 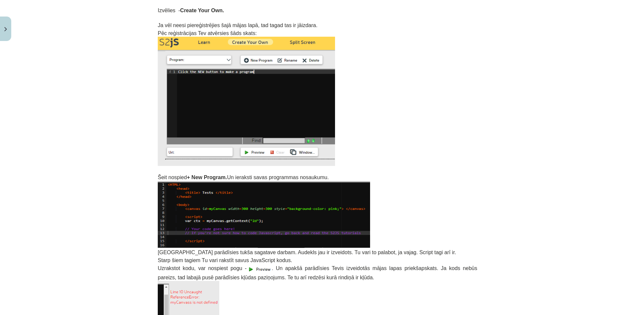 What do you see at coordinates (207, 33) in the screenshot?
I see `span: Pēc reģistrācijas Tev atvērsies šāds skats:` at bounding box center [207, 33].